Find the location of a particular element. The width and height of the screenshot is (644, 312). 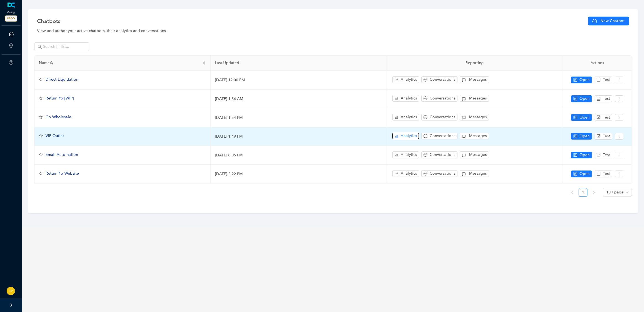

button: left is located at coordinates (572, 192).